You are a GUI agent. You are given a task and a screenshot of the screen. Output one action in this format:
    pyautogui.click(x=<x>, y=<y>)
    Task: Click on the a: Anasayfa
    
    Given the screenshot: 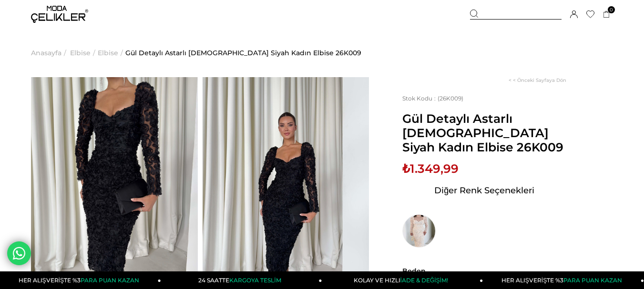 What is the action you would take?
    pyautogui.click(x=46, y=53)
    